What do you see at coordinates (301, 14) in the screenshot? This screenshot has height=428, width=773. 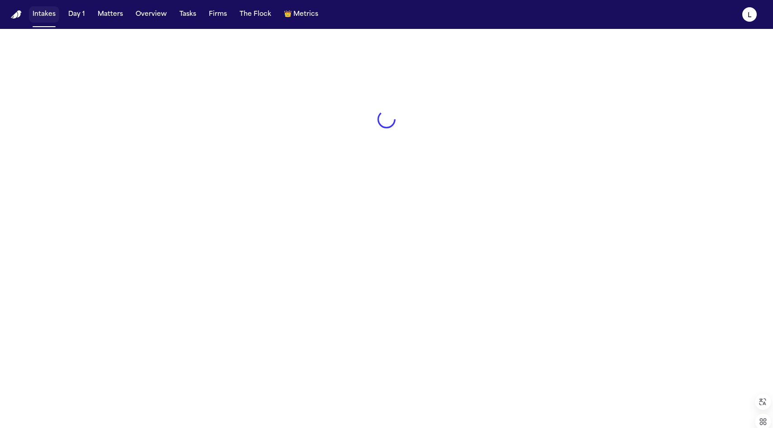 I see `a: crownMetrics` at bounding box center [301, 14].